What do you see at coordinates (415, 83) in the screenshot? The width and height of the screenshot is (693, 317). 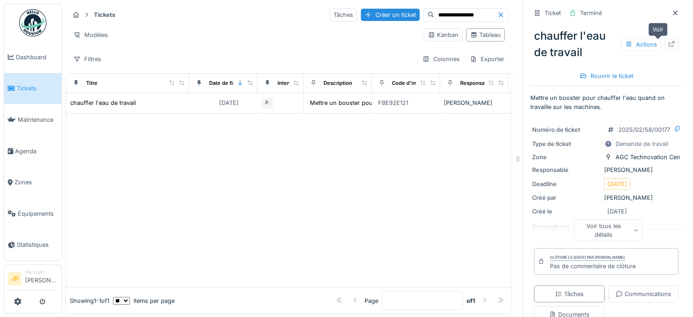 I see `div: Code d'imputation` at bounding box center [415, 83].